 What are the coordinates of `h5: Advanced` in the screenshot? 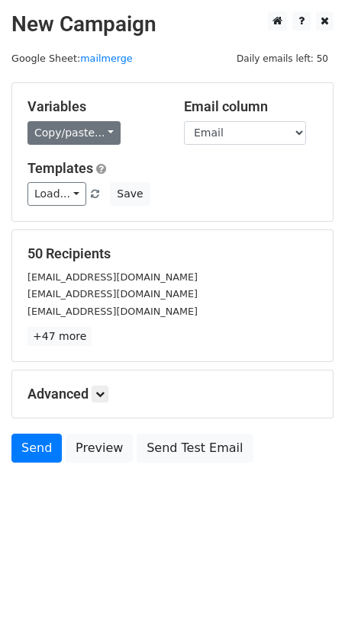 It's located at (172, 394).